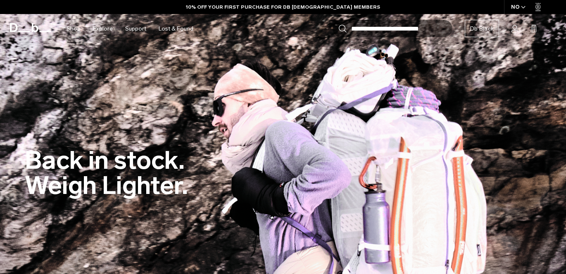  I want to click on a: Explore, so click(103, 28).